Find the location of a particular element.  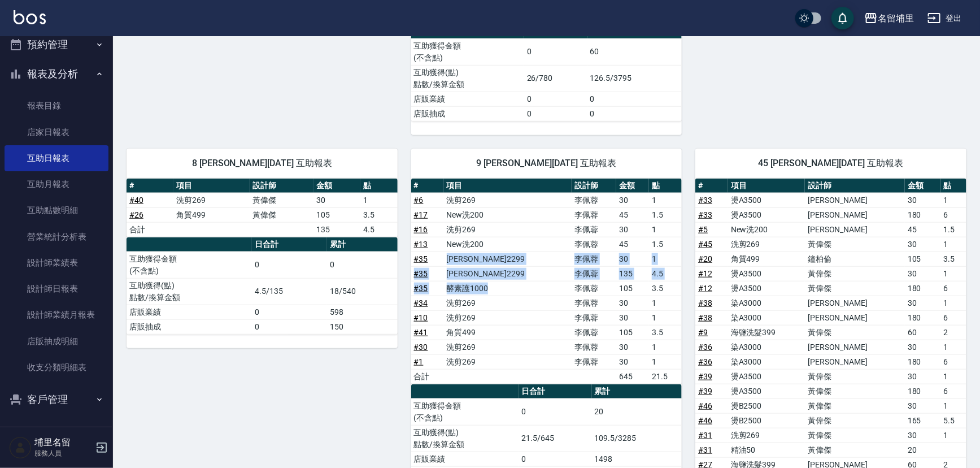

td: 109.5/3285 is located at coordinates (637, 438).